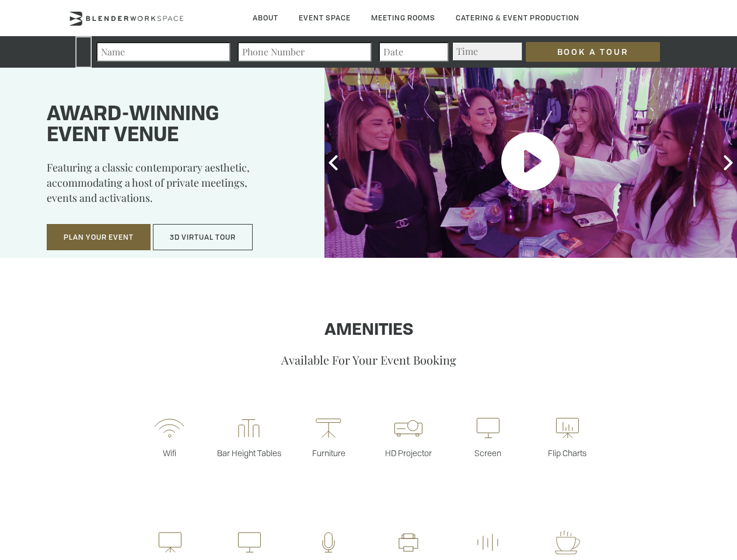  Describe the element at coordinates (163, 52) in the screenshot. I see `input: Name` at that location.